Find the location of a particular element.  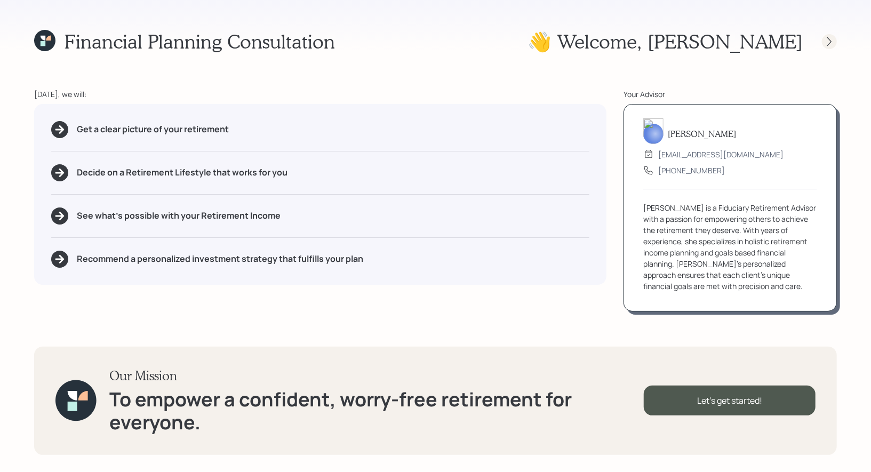

h1: To empower a confident, worry-free retirement for everyone. is located at coordinates (377, 411).